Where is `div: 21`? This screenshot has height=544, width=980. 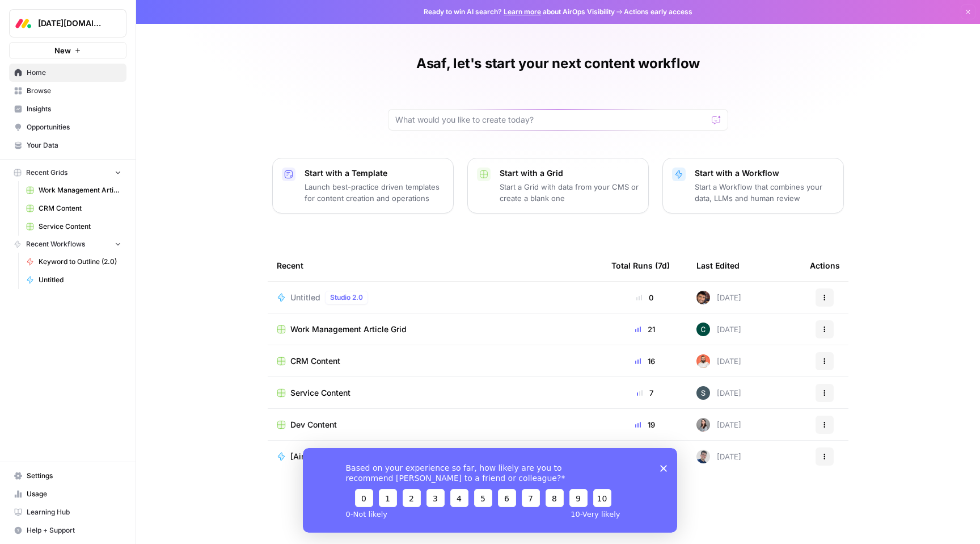 div: 21 is located at coordinates (645, 330).